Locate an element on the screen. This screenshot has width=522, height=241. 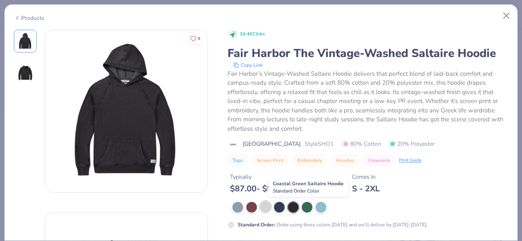
button: copy to clipboard is located at coordinates (248, 65).